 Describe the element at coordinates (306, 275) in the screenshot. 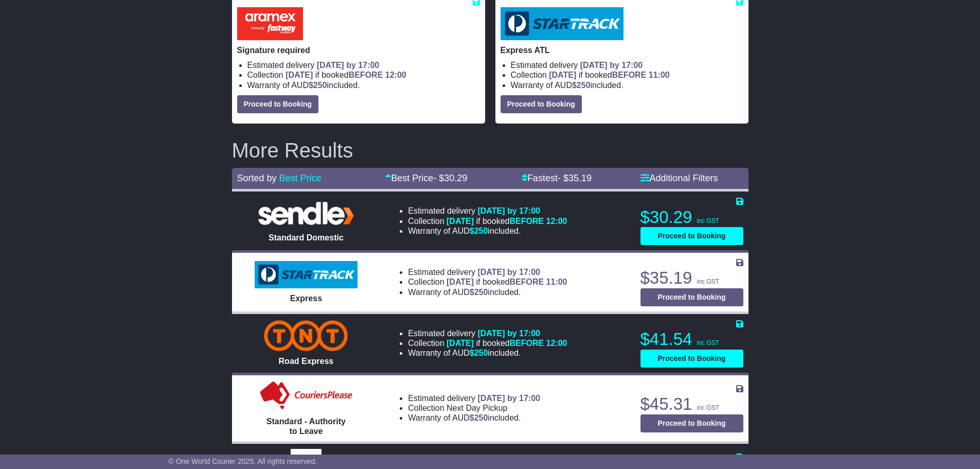

I see `img: StarTrack: Express` at that location.